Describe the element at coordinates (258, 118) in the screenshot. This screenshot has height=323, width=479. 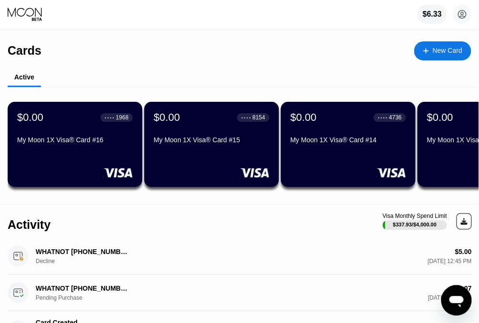
I see `div: 8154` at that location.